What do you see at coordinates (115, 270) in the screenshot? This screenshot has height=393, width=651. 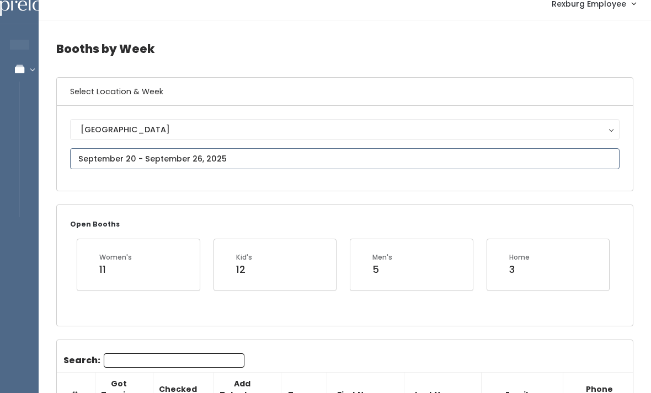 I see `div: 11` at bounding box center [115, 270].